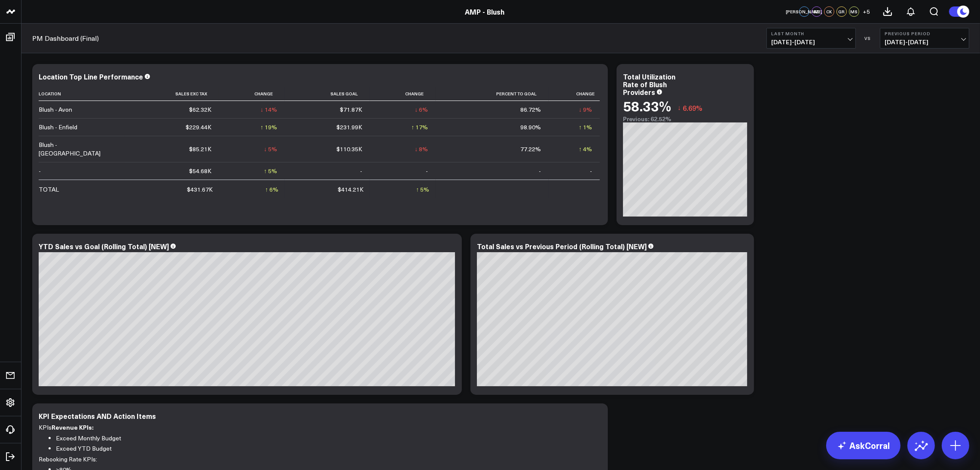 The width and height of the screenshot is (980, 470). I want to click on a: PM Dashboard (Final), so click(65, 38).